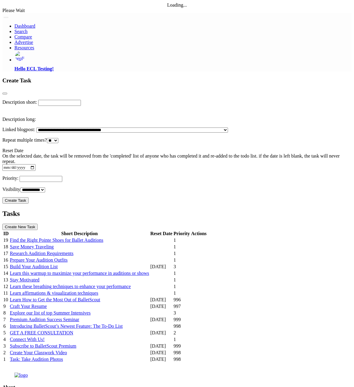 This screenshot has height=387, width=354. Describe the element at coordinates (66, 326) in the screenshot. I see `a: Introducing BalletScout’s Newest Feature: The To-Do List` at that location.